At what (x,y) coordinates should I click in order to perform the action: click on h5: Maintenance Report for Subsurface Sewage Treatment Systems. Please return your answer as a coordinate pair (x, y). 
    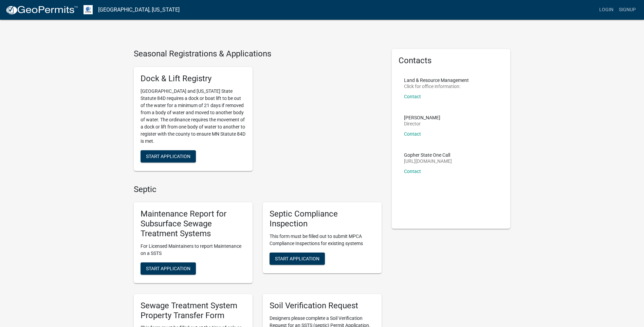
    Looking at the image, I should click on (193, 223).